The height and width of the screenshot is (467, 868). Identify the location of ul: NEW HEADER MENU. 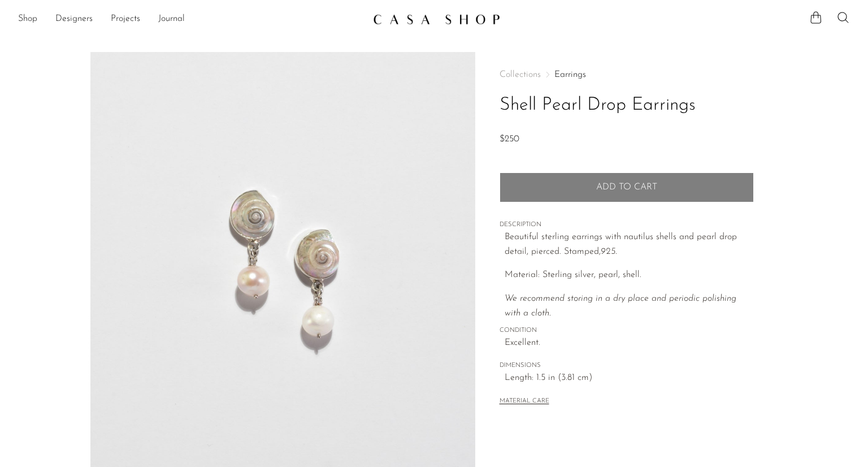
(191, 19).